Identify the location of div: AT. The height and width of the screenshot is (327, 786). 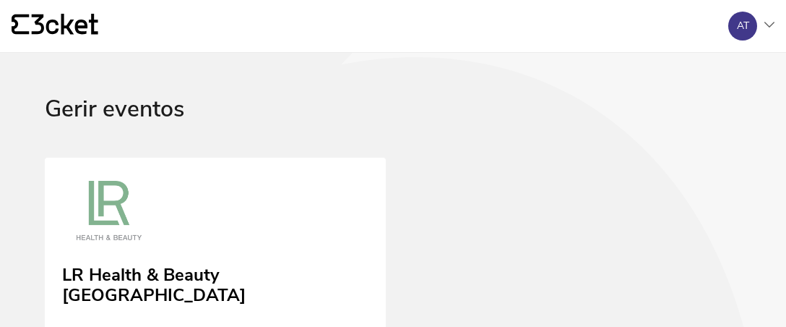
(743, 26).